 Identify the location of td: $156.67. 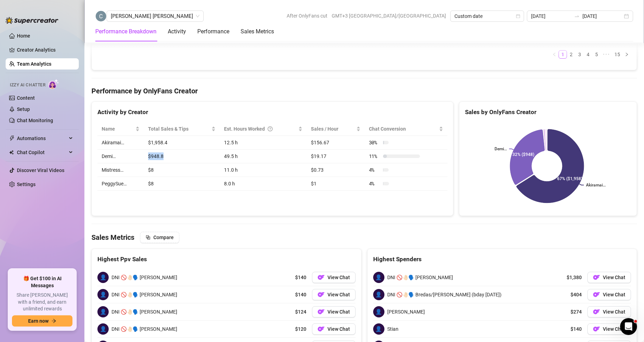
(335, 143).